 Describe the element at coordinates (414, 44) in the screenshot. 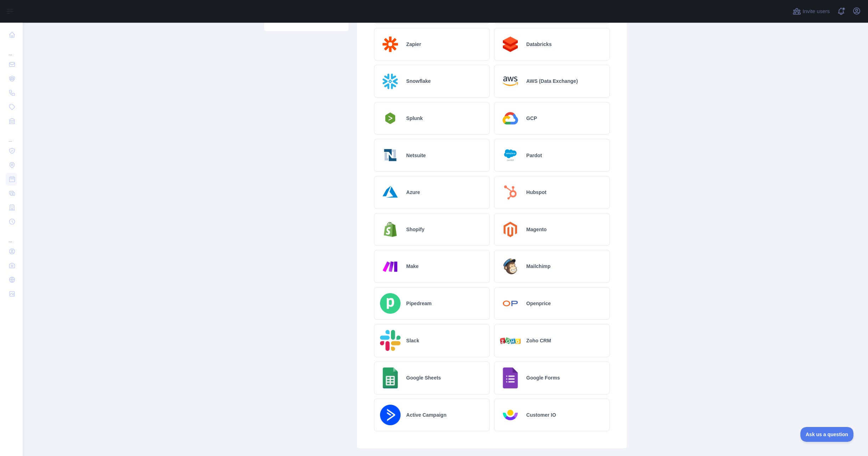

I see `h2: Zapier` at that location.